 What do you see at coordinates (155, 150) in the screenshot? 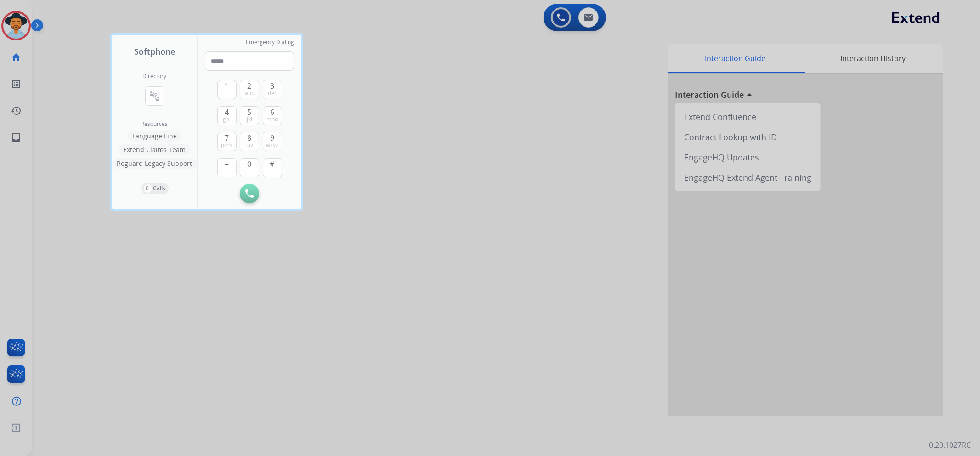
I see `button: Extend Claims Team` at bounding box center [155, 150].